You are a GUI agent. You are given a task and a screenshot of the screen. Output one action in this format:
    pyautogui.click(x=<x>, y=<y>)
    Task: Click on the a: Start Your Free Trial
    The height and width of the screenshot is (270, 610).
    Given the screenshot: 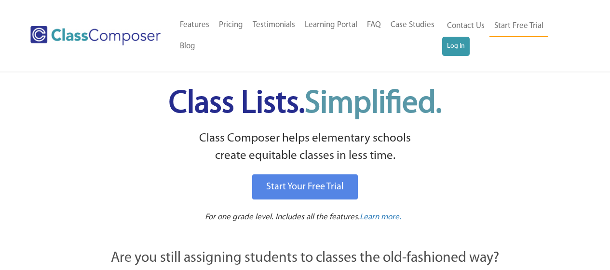 What is the action you would take?
    pyautogui.click(x=305, y=187)
    